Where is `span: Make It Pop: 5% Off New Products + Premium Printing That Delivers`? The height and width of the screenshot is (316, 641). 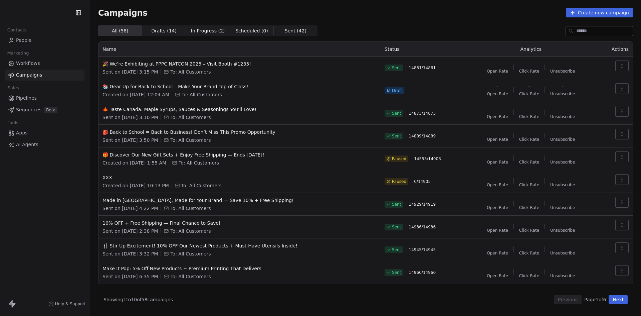
span: Make It Pop: 5% Off New Products + Premium Printing That Delivers is located at coordinates (239, 268).